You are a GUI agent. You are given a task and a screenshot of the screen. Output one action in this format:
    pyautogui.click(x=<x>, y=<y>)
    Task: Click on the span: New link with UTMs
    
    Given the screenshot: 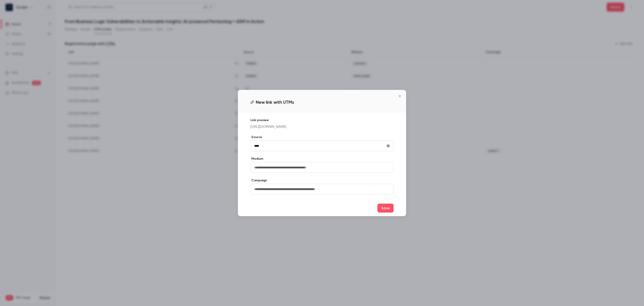 What is the action you would take?
    pyautogui.click(x=275, y=102)
    